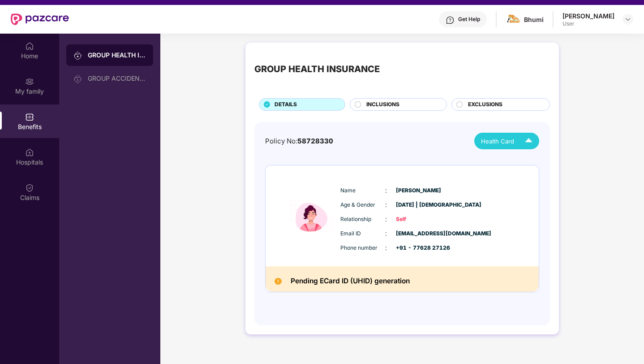  What do you see at coordinates (588, 24) in the screenshot?
I see `div: User` at bounding box center [588, 24].